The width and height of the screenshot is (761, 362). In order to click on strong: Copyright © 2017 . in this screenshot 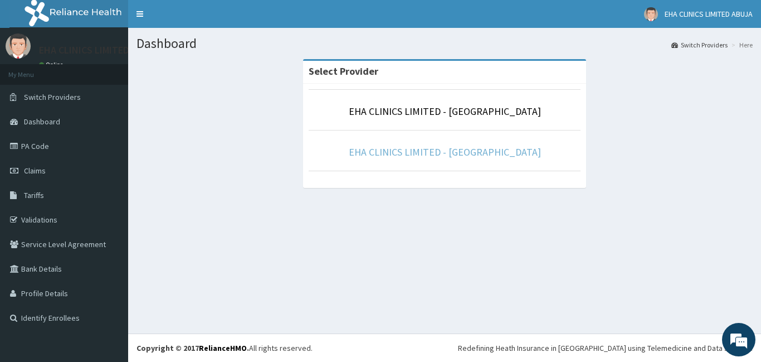, I will do `click(193, 348)`.